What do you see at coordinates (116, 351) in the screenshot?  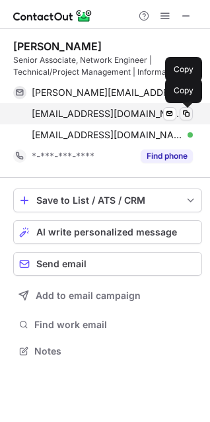 I see `span: Notes` at bounding box center [116, 351].